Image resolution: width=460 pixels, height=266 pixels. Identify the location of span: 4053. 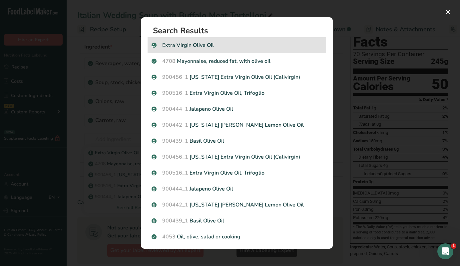
(169, 237).